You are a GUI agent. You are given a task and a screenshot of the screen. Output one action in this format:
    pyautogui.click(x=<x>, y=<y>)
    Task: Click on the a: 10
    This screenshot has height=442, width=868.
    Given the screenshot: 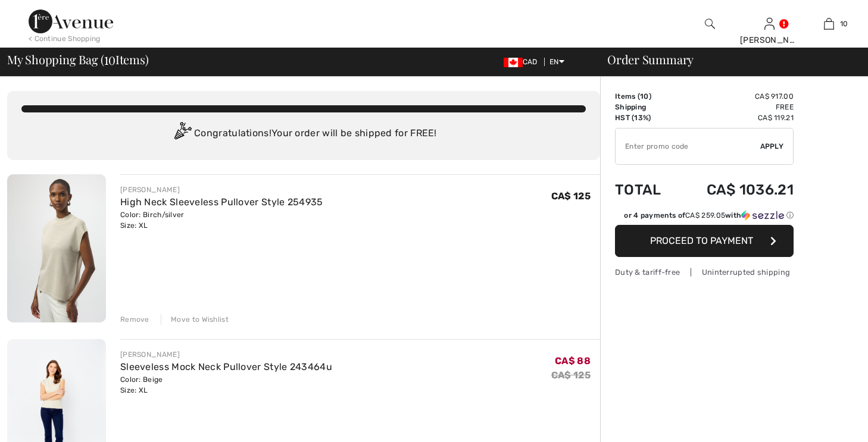 What is the action you would take?
    pyautogui.click(x=829, y=24)
    